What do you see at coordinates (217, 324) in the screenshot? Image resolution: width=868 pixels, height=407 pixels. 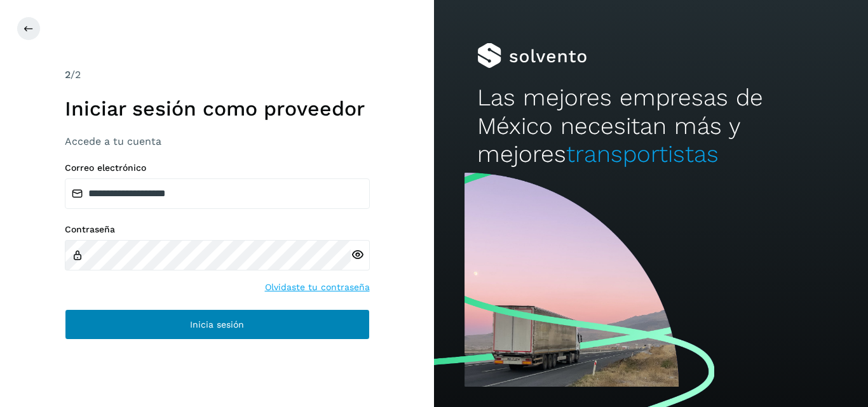 I see `button: Inicia sesión` at bounding box center [217, 324].